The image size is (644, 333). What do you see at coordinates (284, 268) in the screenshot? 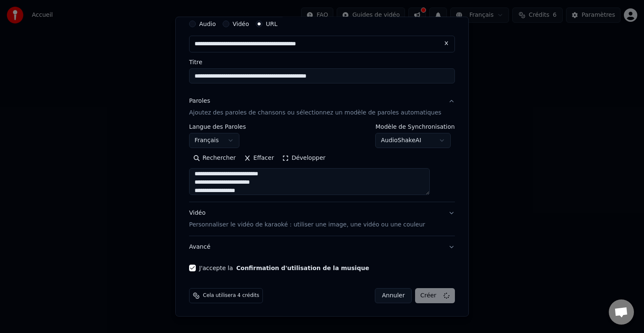
I see `label: J'accepte la` at bounding box center [284, 268].